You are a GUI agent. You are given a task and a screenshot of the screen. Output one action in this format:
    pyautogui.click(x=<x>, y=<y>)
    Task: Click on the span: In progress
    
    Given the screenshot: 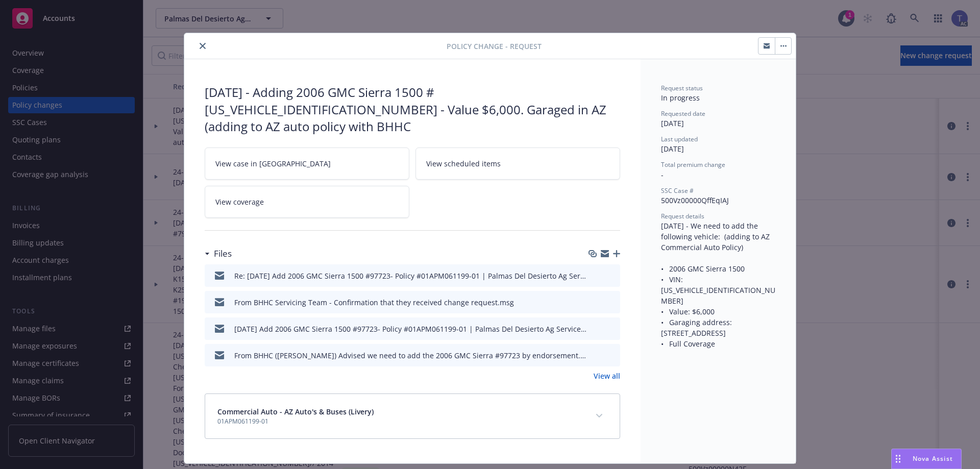 What is the action you would take?
    pyautogui.click(x=681, y=98)
    